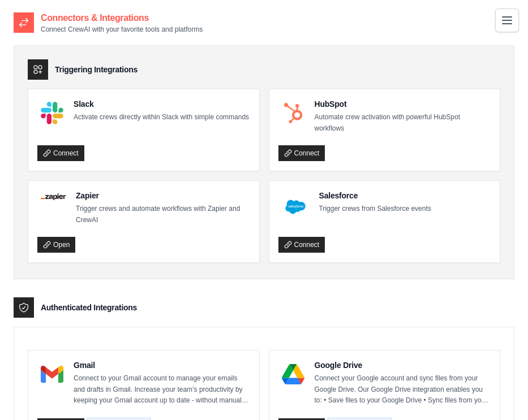  What do you see at coordinates (375, 196) in the screenshot?
I see `h4: Salesforce` at bounding box center [375, 196].